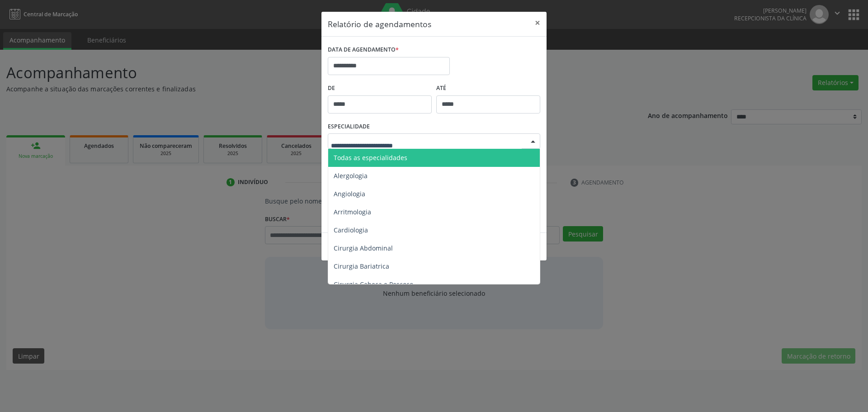  I want to click on label: De, so click(380, 88).